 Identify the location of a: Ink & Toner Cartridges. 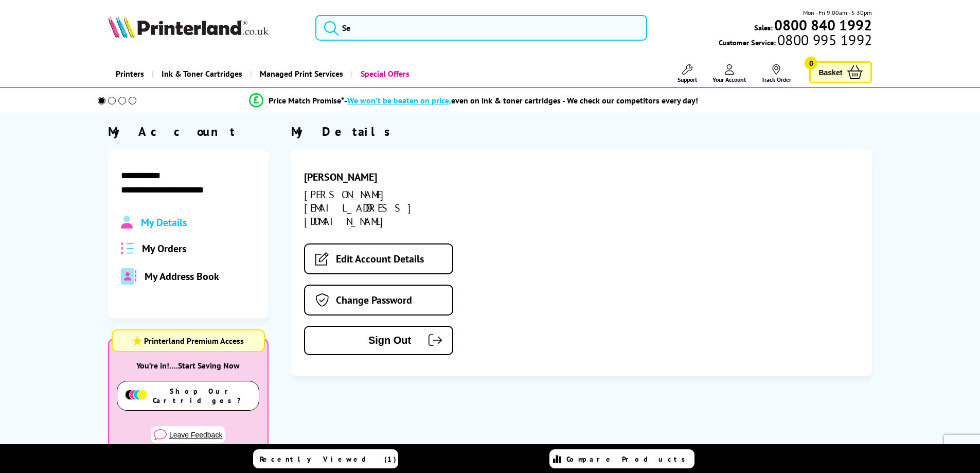
(201, 74).